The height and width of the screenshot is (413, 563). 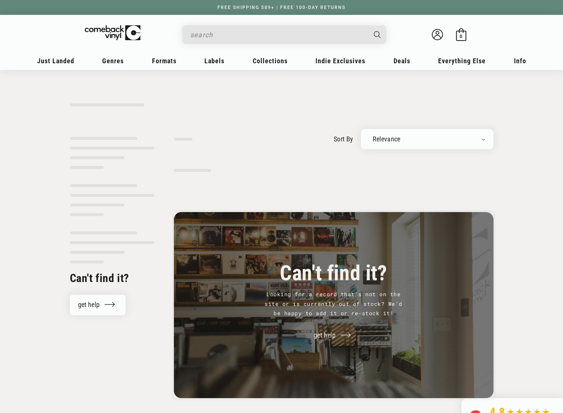 I want to click on span: Collections, so click(x=270, y=61).